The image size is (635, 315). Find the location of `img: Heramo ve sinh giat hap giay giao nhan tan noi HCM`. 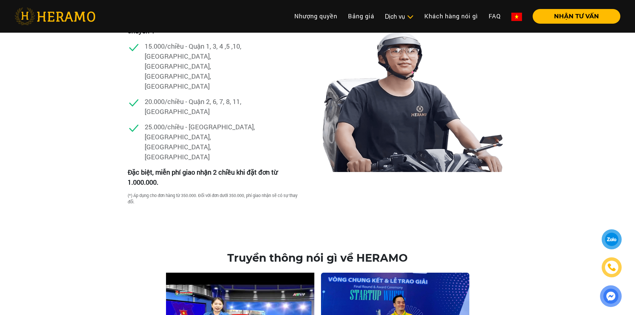

img: Heramo ve sinh giat hap giay giao nhan tan noi HCM is located at coordinates (413, 91).